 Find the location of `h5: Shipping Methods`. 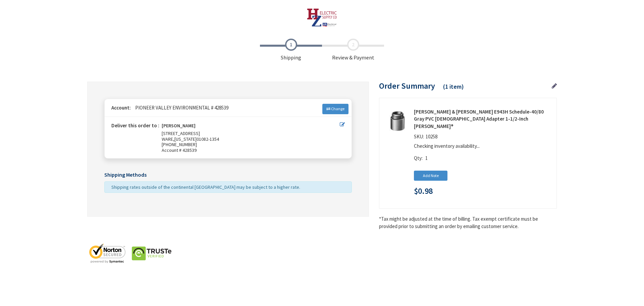

h5: Shipping Methods is located at coordinates (228, 175).